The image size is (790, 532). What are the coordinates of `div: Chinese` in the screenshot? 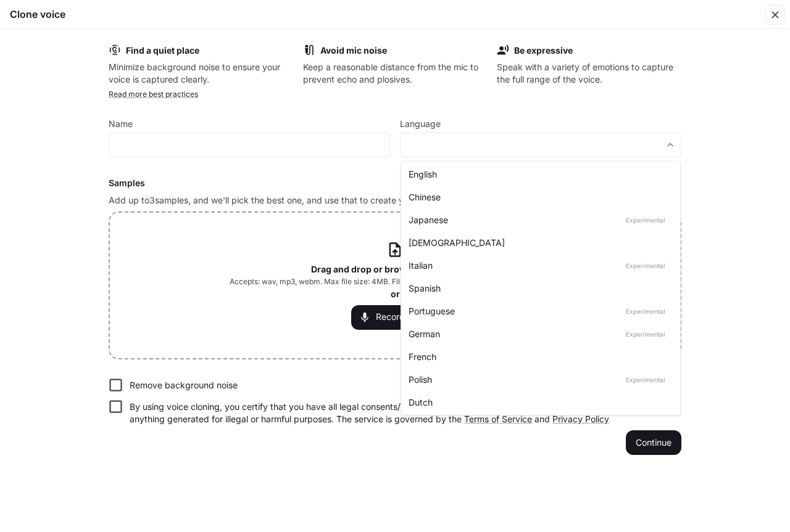 It's located at (538, 197).